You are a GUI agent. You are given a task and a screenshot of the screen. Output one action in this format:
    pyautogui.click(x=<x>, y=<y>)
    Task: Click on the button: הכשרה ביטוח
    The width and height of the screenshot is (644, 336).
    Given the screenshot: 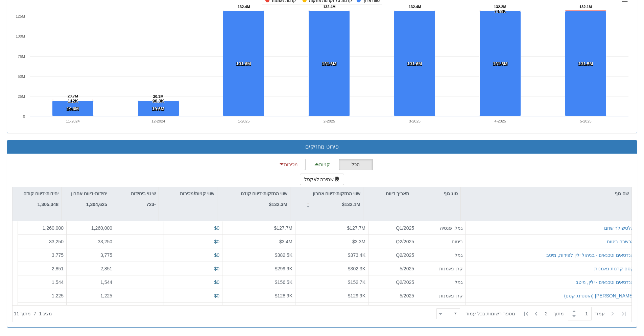 What is the action you would take?
    pyautogui.click(x=620, y=241)
    